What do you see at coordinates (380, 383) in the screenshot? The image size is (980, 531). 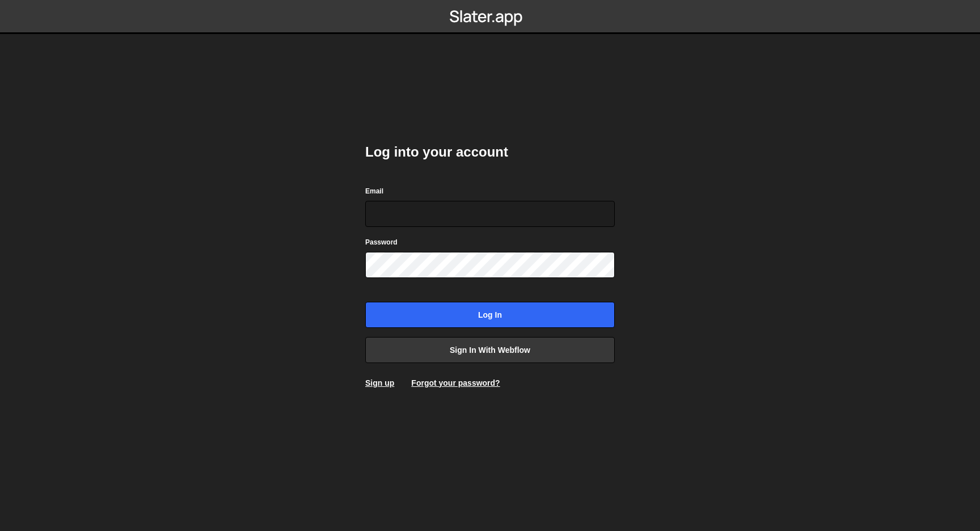 I see `a: Sign up` at bounding box center [380, 383].